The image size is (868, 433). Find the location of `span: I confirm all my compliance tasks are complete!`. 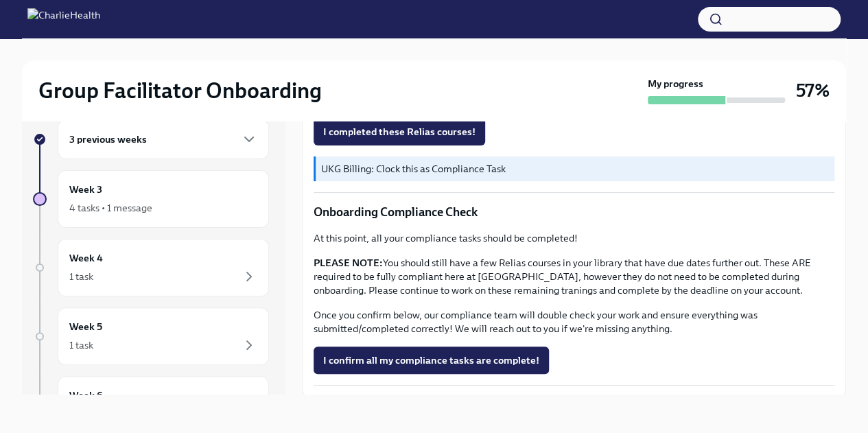

span: I confirm all my compliance tasks are complete! is located at coordinates (431, 361).